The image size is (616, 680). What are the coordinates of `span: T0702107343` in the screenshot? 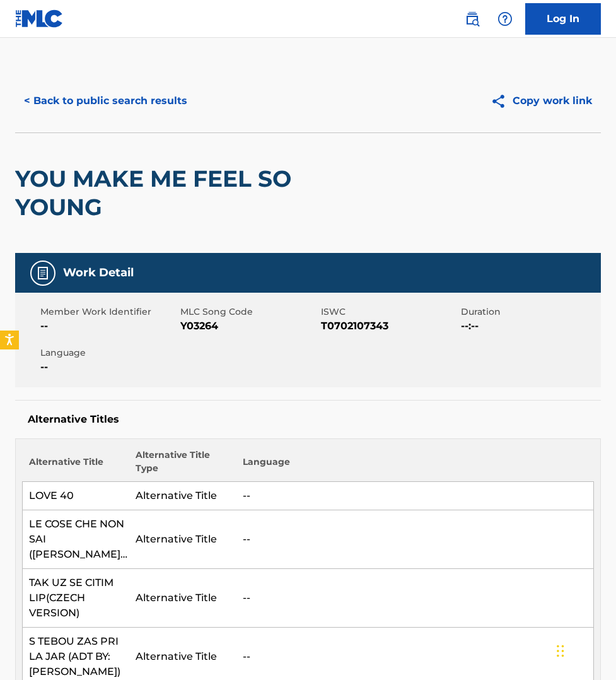 It's located at (389, 326).